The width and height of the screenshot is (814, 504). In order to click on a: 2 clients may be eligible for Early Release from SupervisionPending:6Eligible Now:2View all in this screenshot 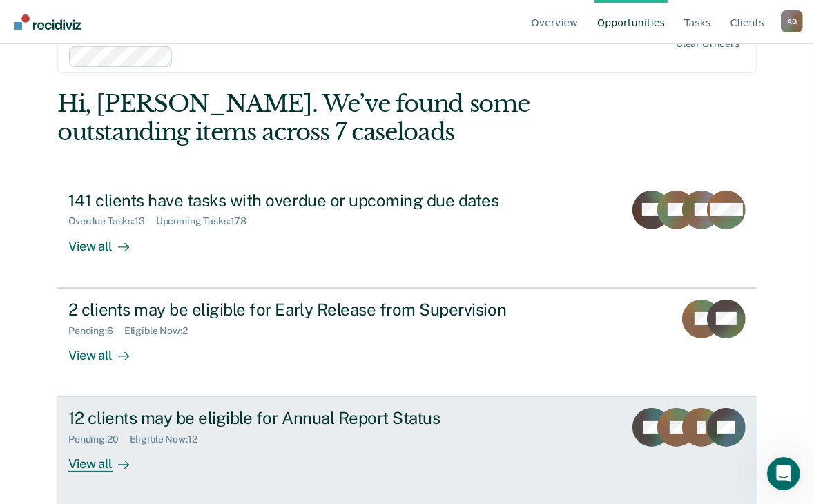, I will do `click(406, 343)`.